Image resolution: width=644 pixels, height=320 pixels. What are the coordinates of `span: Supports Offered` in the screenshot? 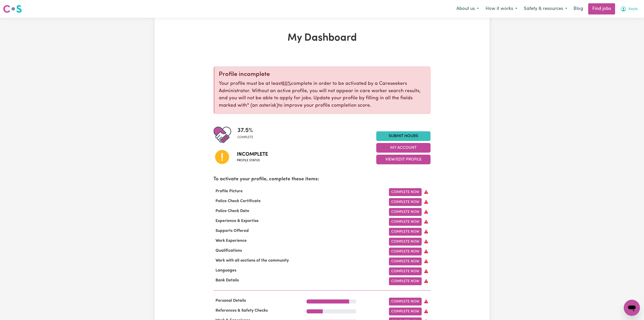 It's located at (232, 230).